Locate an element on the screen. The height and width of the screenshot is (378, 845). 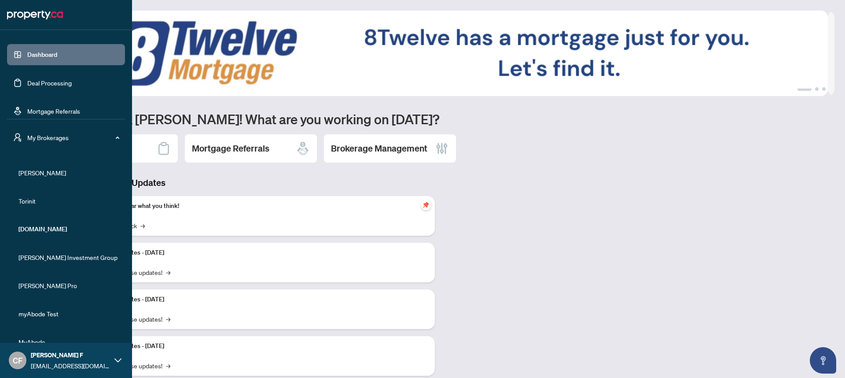
h2: Brokerage Management is located at coordinates (379, 148).